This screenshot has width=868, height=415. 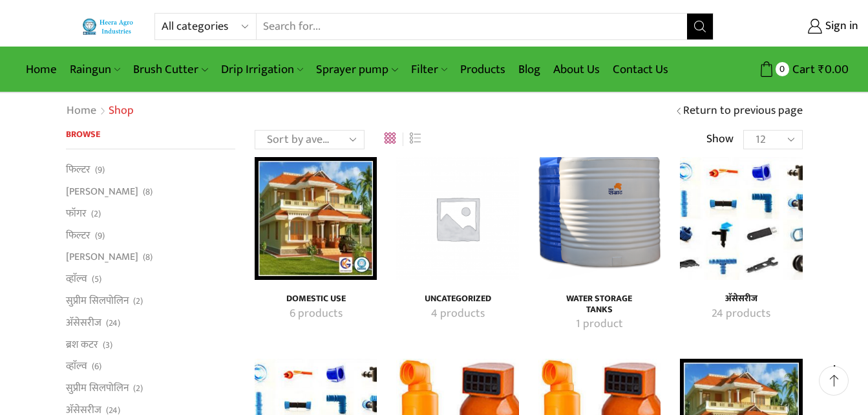 What do you see at coordinates (599, 324) in the screenshot?
I see `mark: 1 product` at bounding box center [599, 324].